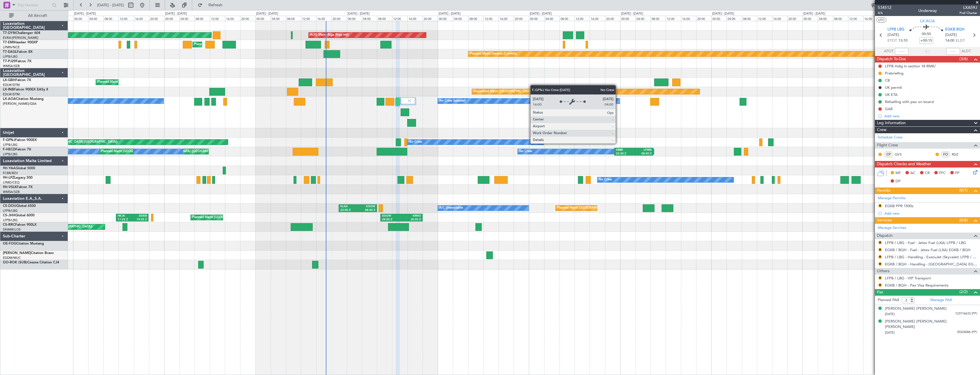 Image resolution: width=980 pixels, height=375 pixels. Describe the element at coordinates (643, 150) in the screenshot. I see `div: LFMN` at that location.